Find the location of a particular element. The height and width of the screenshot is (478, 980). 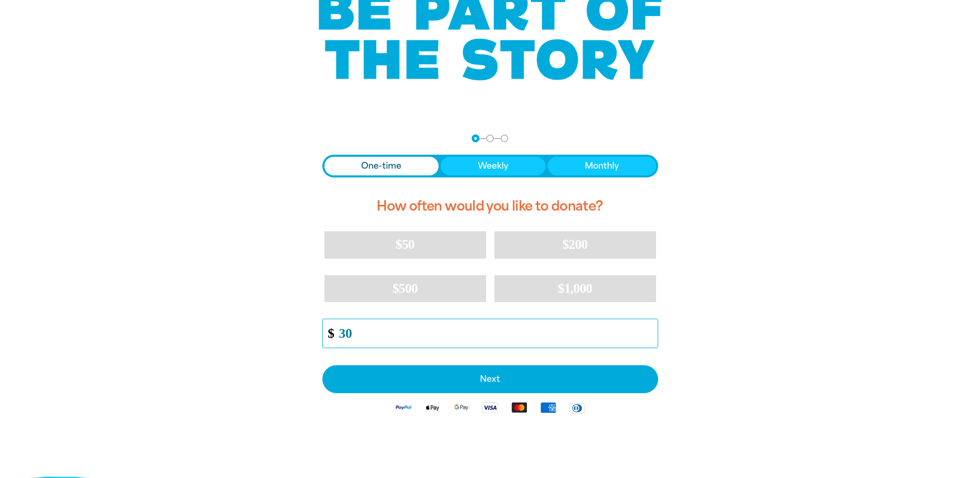

h2: How often would you like to donate? is located at coordinates (490, 206).